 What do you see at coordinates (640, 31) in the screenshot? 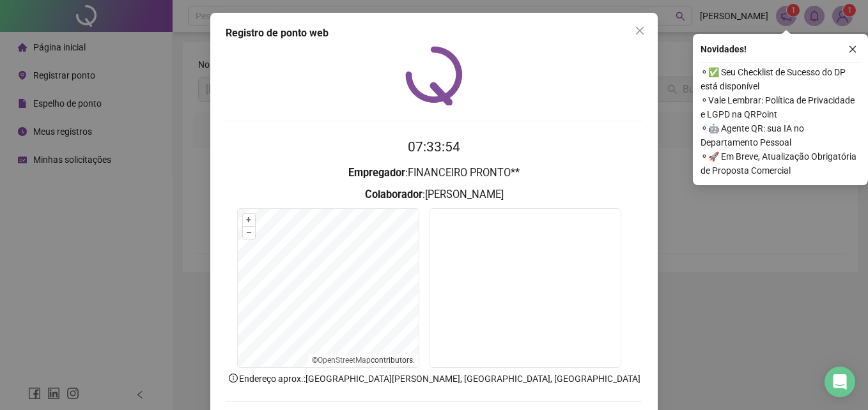
I see `button: Close` at bounding box center [640, 31].